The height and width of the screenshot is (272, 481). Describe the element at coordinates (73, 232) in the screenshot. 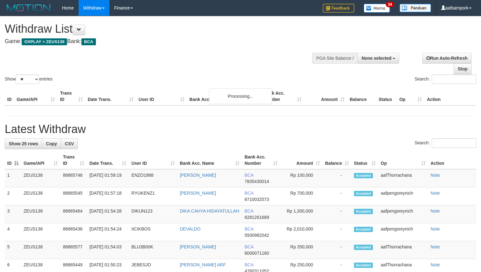

I see `td: 86865436` at that location.